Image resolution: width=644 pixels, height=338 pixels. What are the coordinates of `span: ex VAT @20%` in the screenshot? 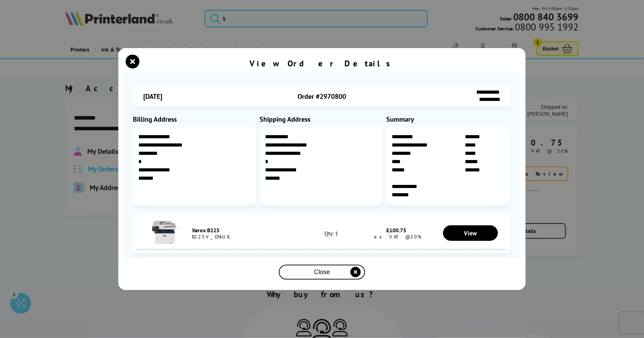 It's located at (396, 236).